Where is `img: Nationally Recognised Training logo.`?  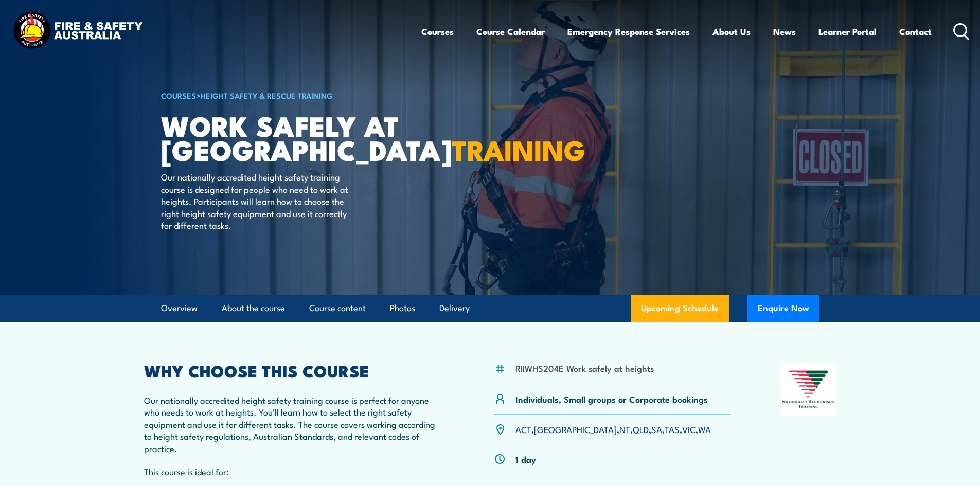 img: Nationally Recognised Training logo. is located at coordinates (809, 389).